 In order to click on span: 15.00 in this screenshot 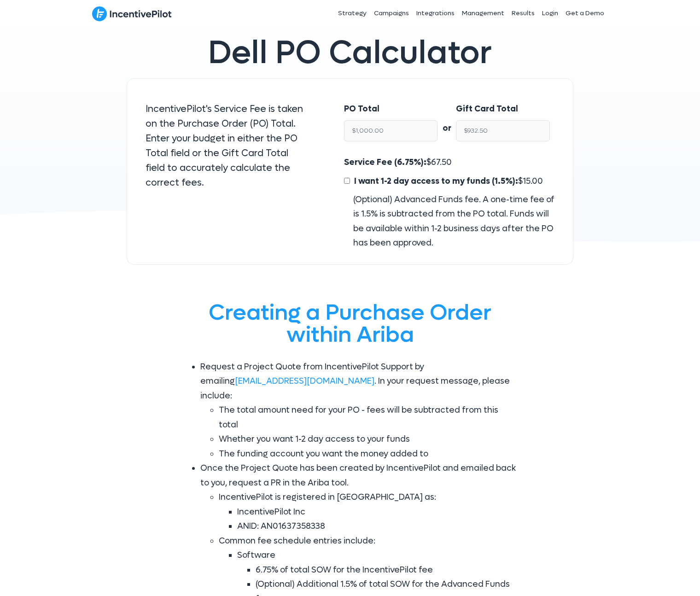, I will do `click(533, 181)`.